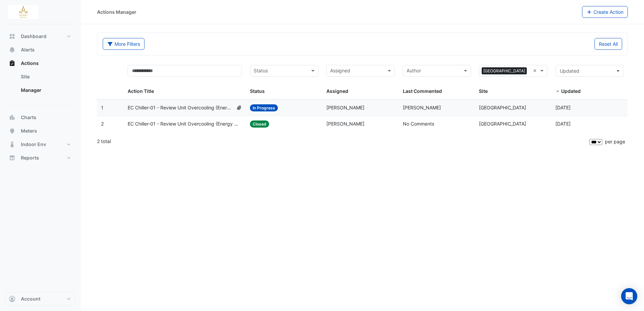 The width and height of the screenshot is (644, 311). I want to click on span: No Comments, so click(418, 123).